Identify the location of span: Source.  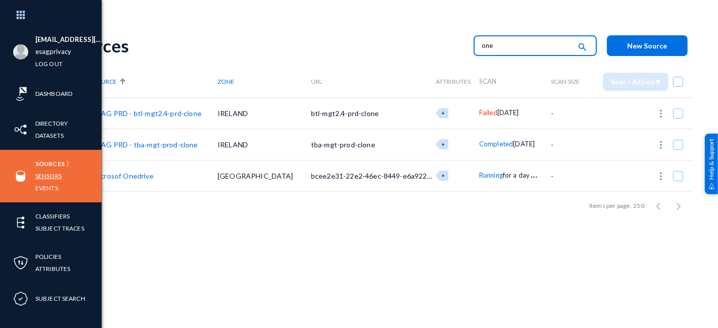
(104, 81).